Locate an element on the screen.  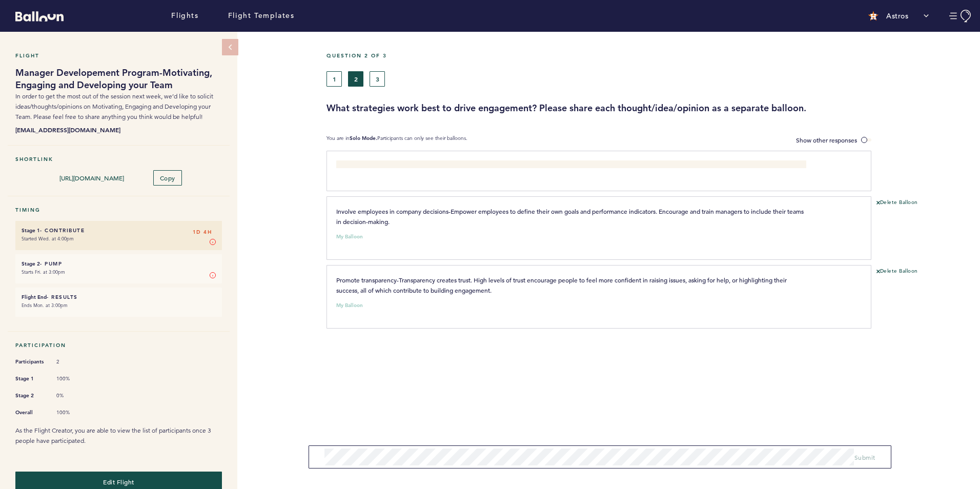
span: Edit Flight is located at coordinates (118, 482).